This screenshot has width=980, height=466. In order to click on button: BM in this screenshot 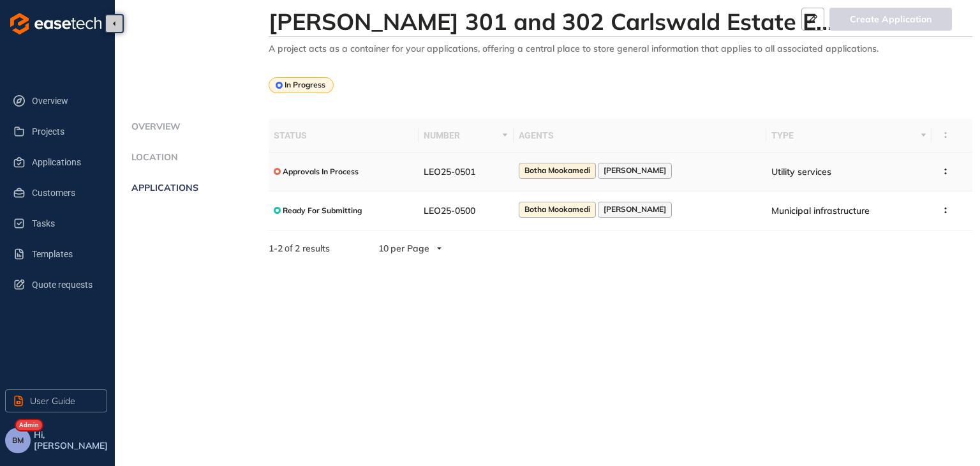, I will do `click(18, 440)`.